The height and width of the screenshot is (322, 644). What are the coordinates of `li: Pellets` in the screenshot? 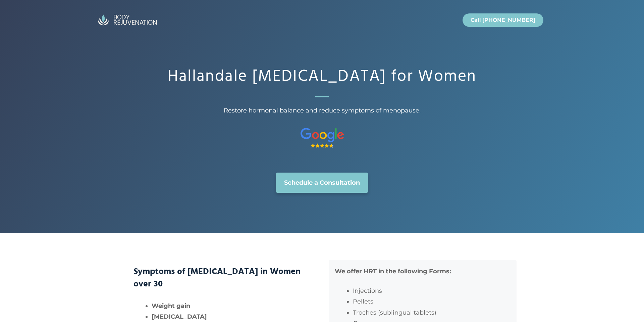 It's located at (431, 302).